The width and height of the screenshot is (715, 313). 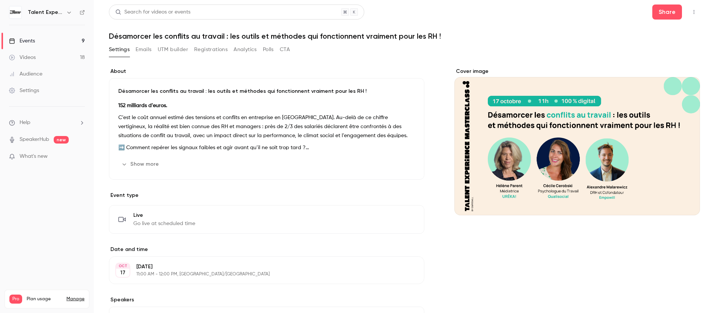 I want to click on button: Registrations, so click(x=211, y=50).